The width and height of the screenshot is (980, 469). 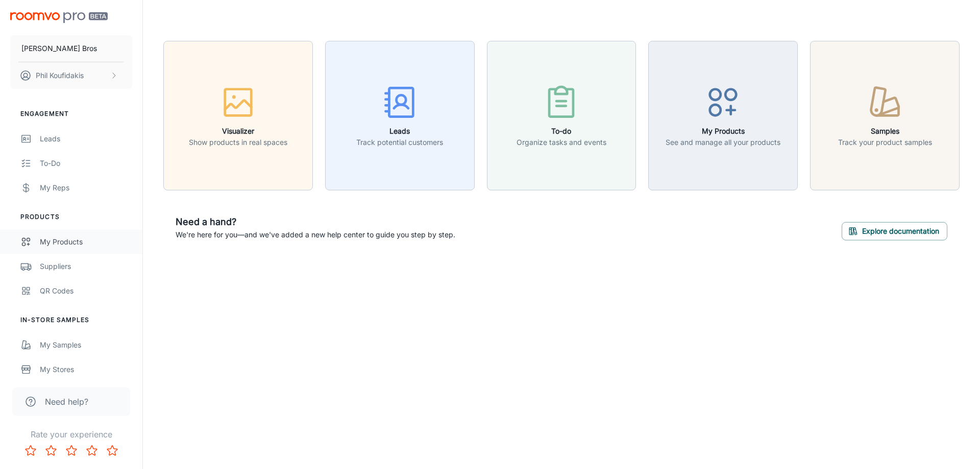 What do you see at coordinates (86, 188) in the screenshot?
I see `div: My Reps` at bounding box center [86, 188].